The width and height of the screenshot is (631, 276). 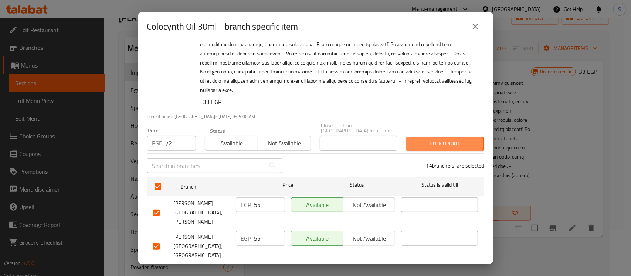 I want to click on h2: Colocynth Oil 30ml - branch specific item, so click(x=222, y=27).